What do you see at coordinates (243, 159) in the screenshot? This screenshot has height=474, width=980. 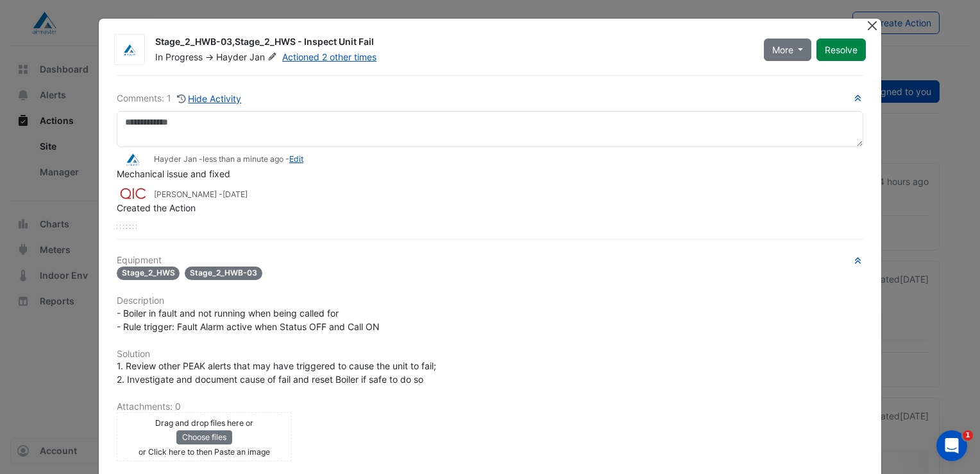 I see `span: 2025-08-14 13:38:32` at bounding box center [243, 159].